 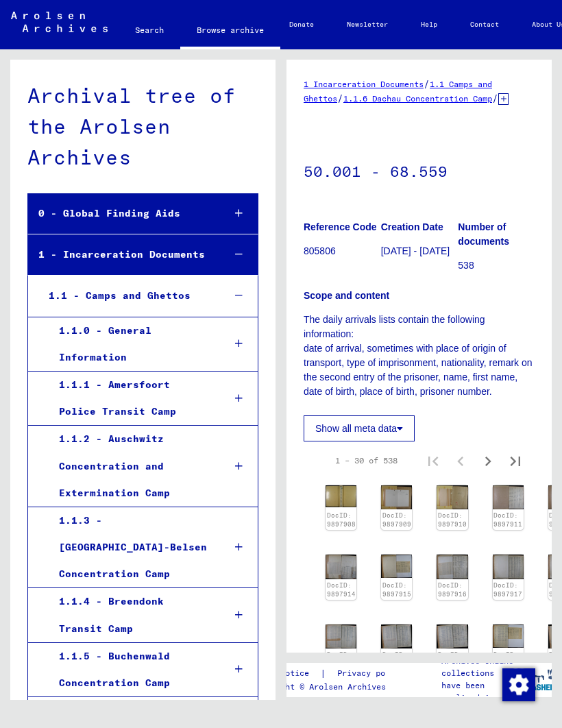 I want to click on b: Scope and content, so click(x=346, y=296).